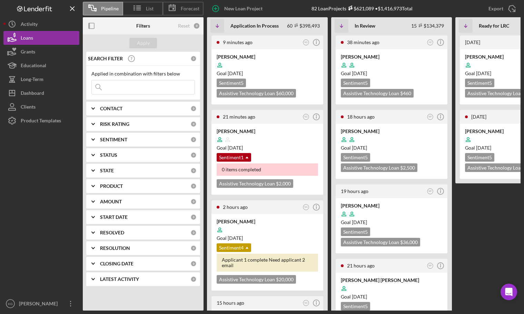 This screenshot has width=524, height=314. I want to click on b: CONTACT, so click(111, 109).